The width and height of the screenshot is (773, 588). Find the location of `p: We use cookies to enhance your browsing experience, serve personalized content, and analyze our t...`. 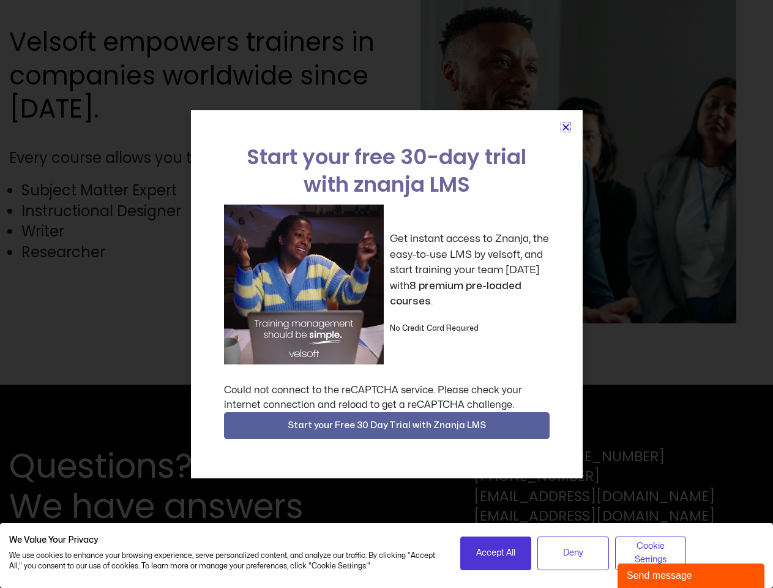

p: We use cookies to enhance your browsing experience, serve personalized content, and analyze our t... is located at coordinates (225, 561).